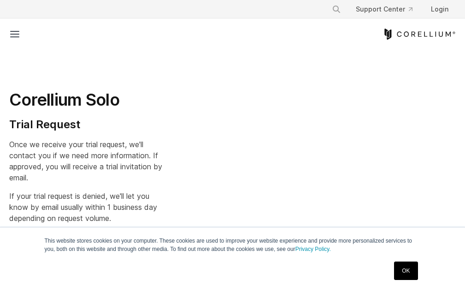  What do you see at coordinates (419, 34) in the screenshot?
I see `a: Corellium Home` at bounding box center [419, 34].